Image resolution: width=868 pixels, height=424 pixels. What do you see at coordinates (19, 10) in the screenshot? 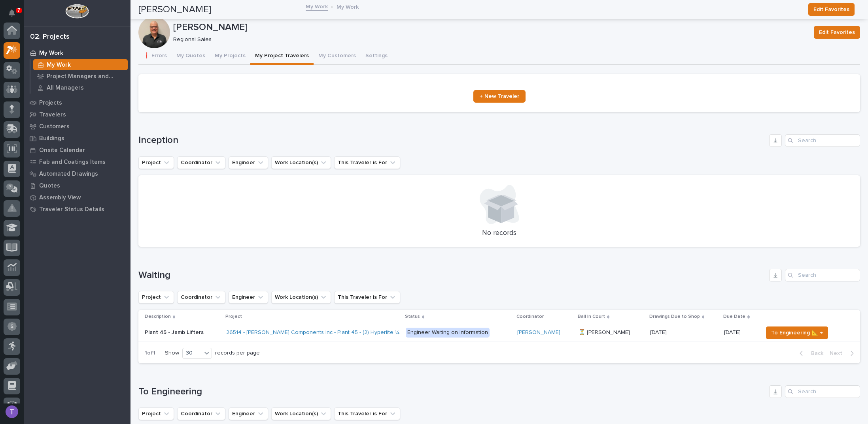
I see `p: 7` at bounding box center [19, 10].